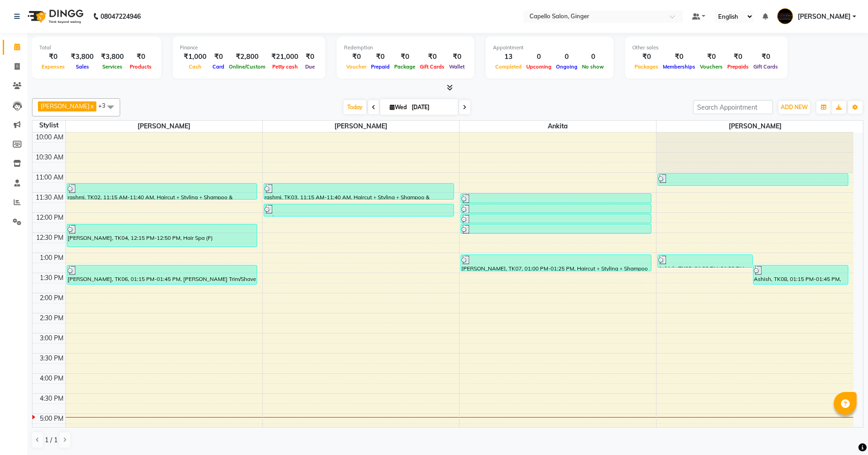 The image size is (868, 455). What do you see at coordinates (309, 67) in the screenshot?
I see `span: Due` at bounding box center [309, 67].